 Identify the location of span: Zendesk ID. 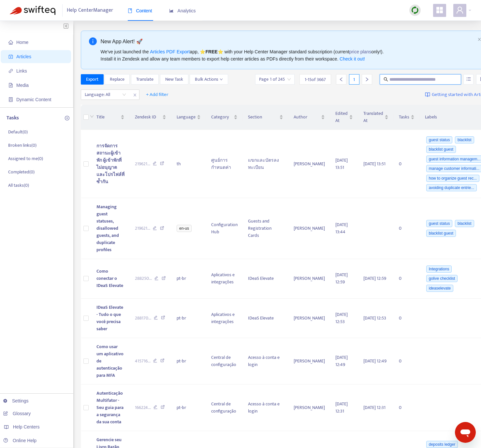
(148, 117).